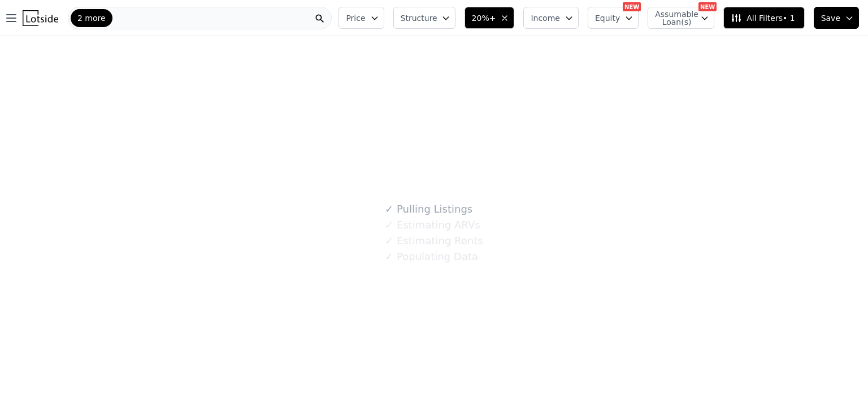  I want to click on span: Structure, so click(418, 18).